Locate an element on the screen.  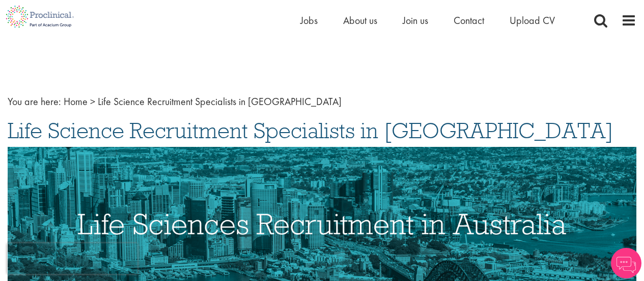
a: About us is located at coordinates (361, 20).